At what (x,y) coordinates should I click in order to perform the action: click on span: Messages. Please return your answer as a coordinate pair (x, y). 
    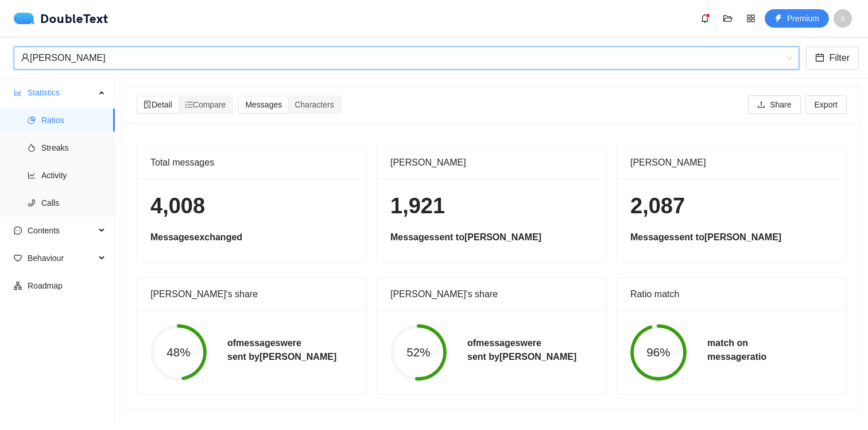
    Looking at the image, I should click on (264, 105).